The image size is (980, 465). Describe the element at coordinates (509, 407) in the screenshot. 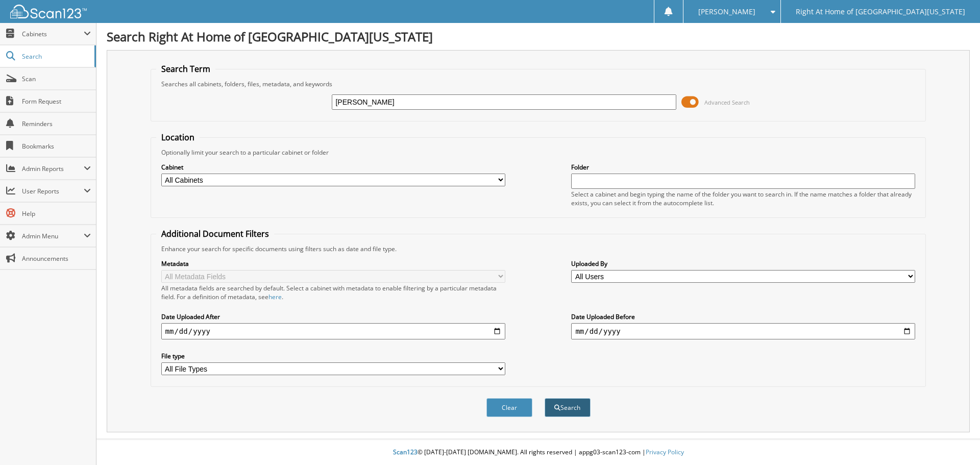

I see `button: Clear` at that location.